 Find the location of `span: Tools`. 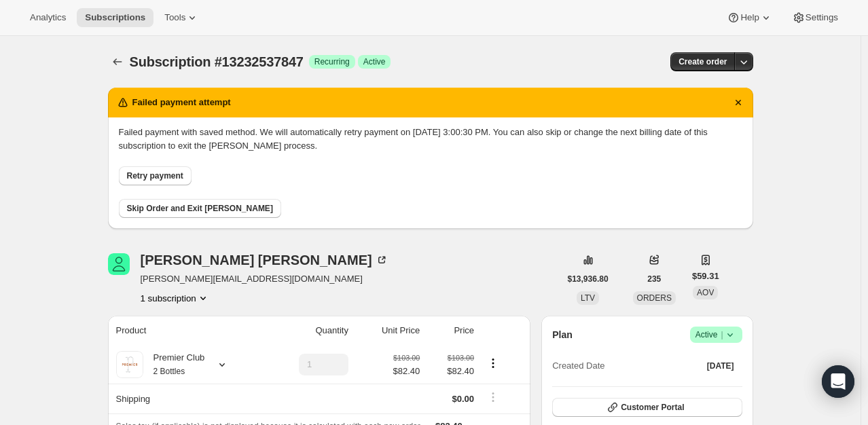

span: Tools is located at coordinates (174, 18).